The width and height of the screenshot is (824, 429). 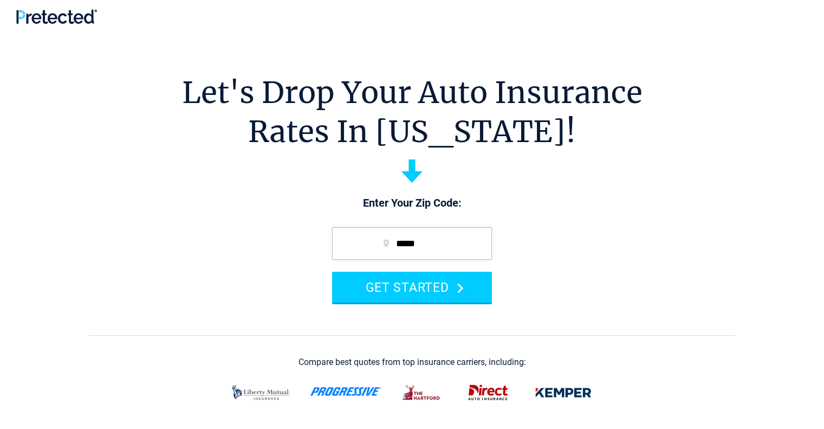 I want to click on img: kemper, so click(x=564, y=392).